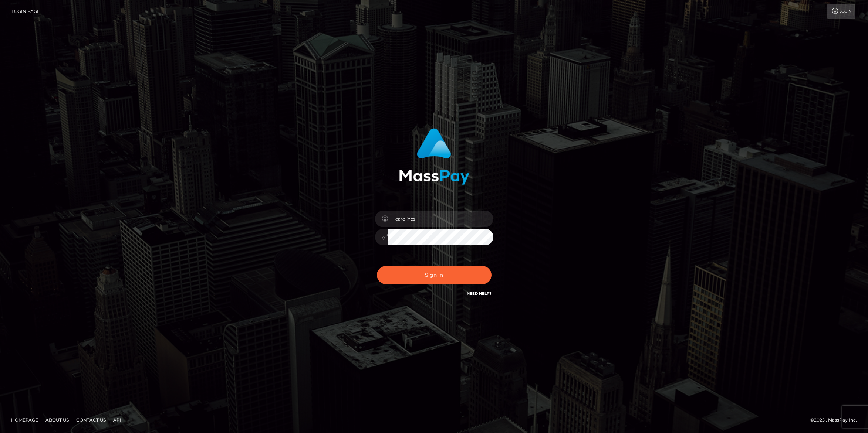 The image size is (868, 433). What do you see at coordinates (117, 420) in the screenshot?
I see `a: API` at bounding box center [117, 420].